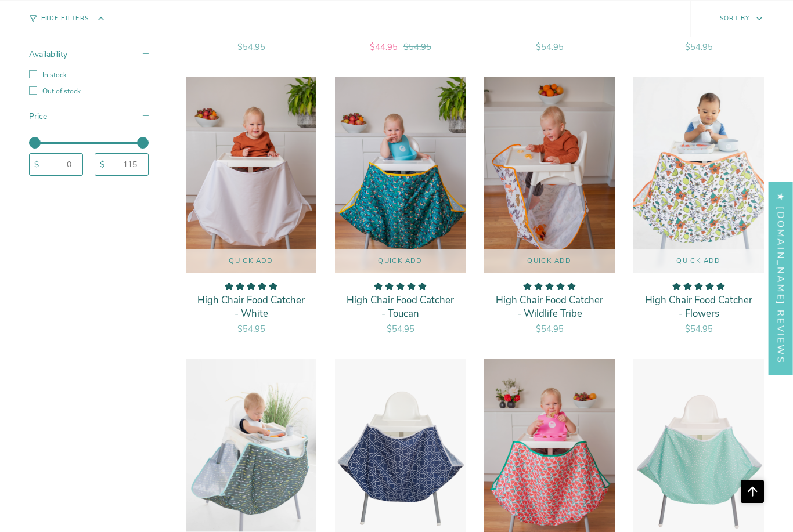  I want to click on label: In stock, so click(88, 75).